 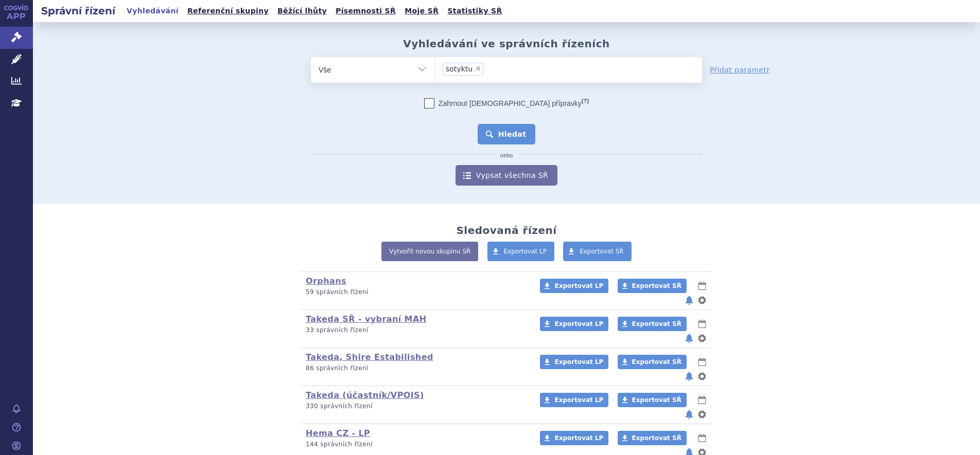 What do you see at coordinates (78, 11) in the screenshot?
I see `h2: Správní řízení` at bounding box center [78, 11].